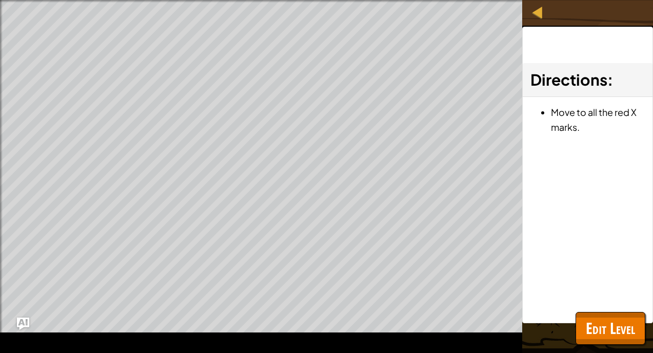 The height and width of the screenshot is (353, 653). I want to click on button: Edit Level, so click(610, 328).